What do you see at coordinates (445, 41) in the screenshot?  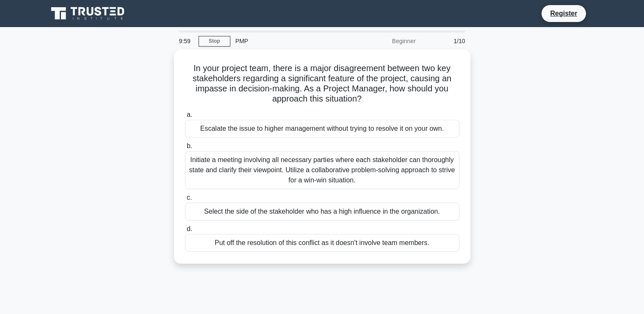 I see `div: 1/10` at bounding box center [445, 41].